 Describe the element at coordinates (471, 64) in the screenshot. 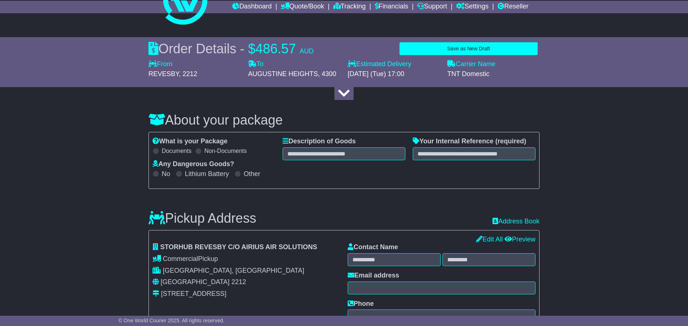

I see `label: Carrier Name` at that location.